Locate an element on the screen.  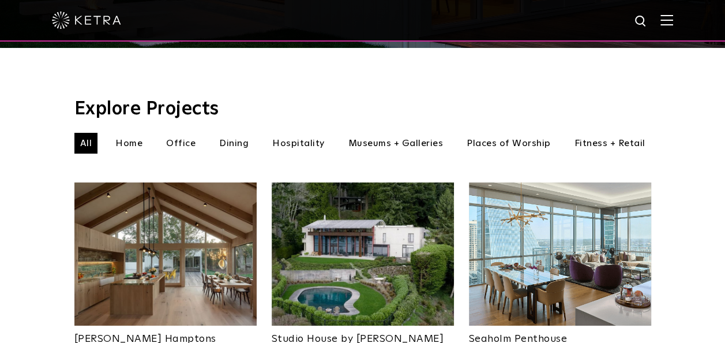
li: Hospitality is located at coordinates (298, 143).